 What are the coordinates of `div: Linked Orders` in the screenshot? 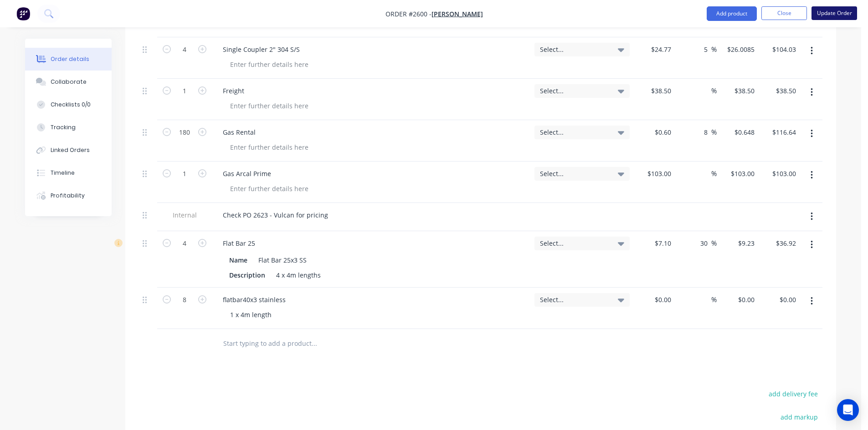 It's located at (70, 150).